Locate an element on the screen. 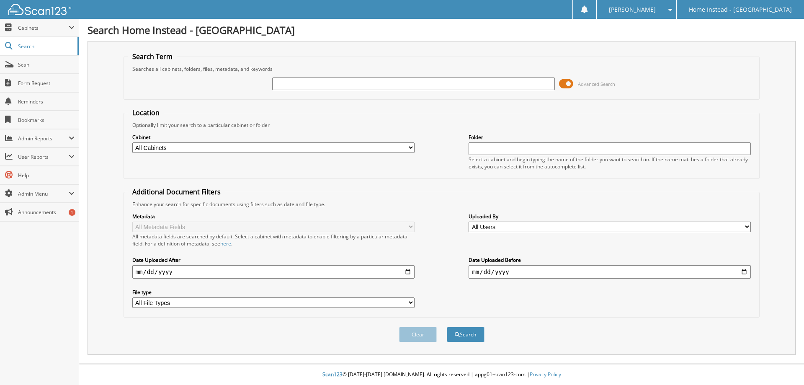 This screenshot has height=385, width=804. legend: Location is located at coordinates (146, 113).